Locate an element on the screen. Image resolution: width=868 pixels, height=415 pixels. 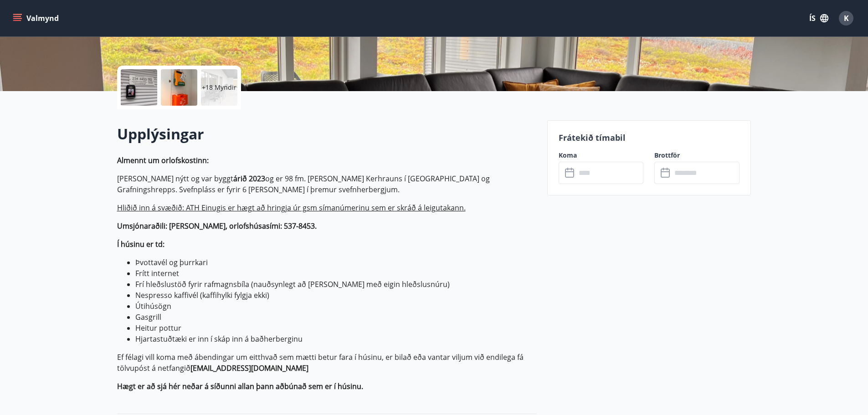
li: Heitur pottur is located at coordinates (336, 328).